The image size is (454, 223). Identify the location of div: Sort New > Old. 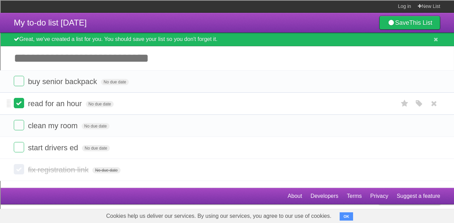
(227, 12).